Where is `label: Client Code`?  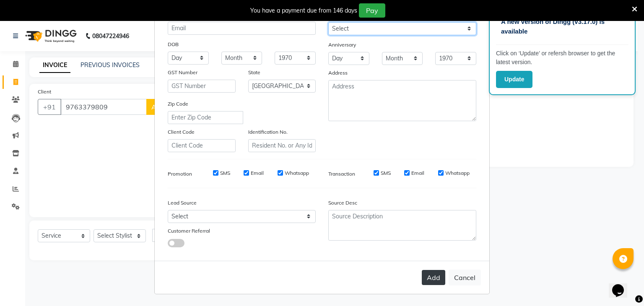 label: Client Code is located at coordinates (181, 132).